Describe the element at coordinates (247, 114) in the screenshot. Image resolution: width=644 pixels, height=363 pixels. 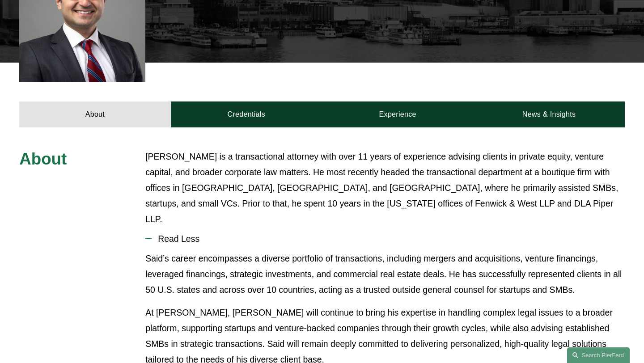
I see `a: Credentials` at that location.